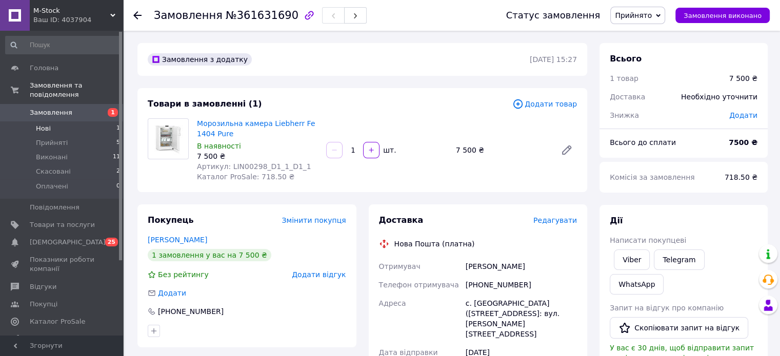  Describe the element at coordinates (254, 167) in the screenshot. I see `span: Артикул: LIN00298_D1_1_D1_1` at that location.